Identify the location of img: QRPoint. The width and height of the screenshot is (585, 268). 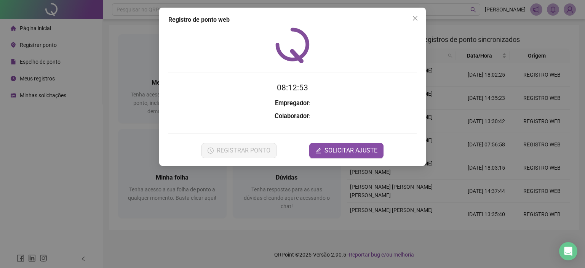
(292, 45).